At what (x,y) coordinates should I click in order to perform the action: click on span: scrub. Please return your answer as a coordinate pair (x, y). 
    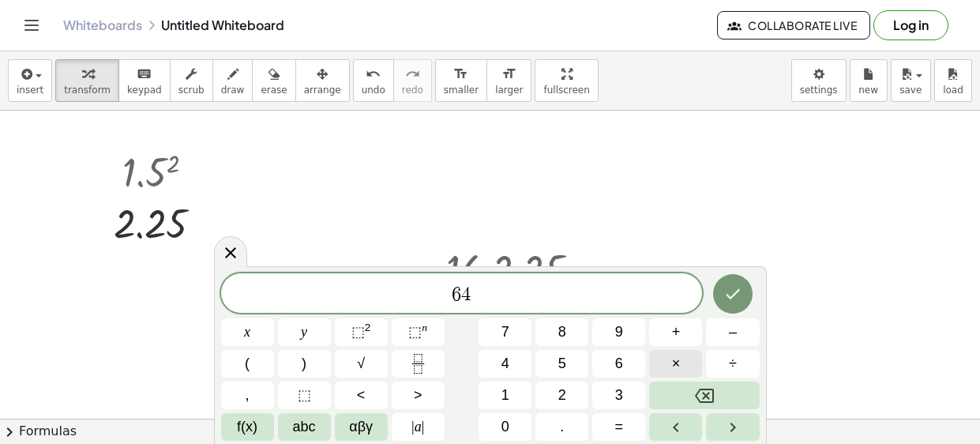
    Looking at the image, I should click on (191, 90).